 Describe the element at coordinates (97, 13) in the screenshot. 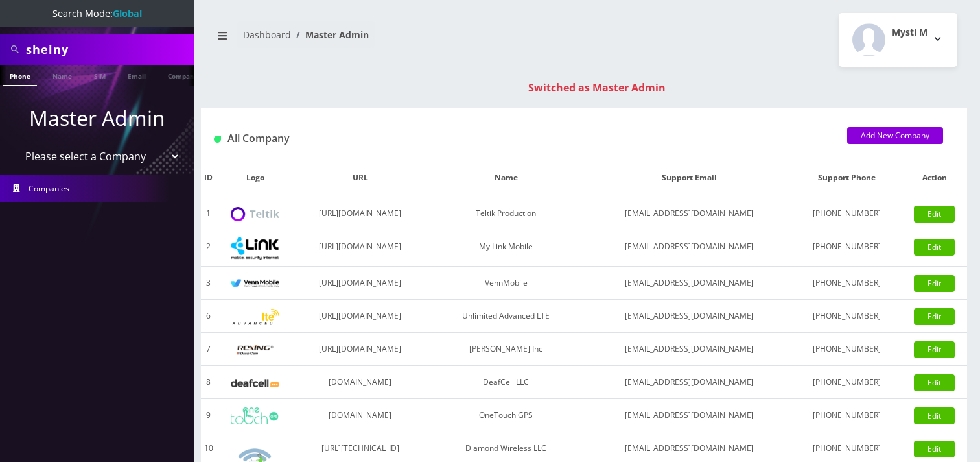

I see `span: Search Mode:` at that location.